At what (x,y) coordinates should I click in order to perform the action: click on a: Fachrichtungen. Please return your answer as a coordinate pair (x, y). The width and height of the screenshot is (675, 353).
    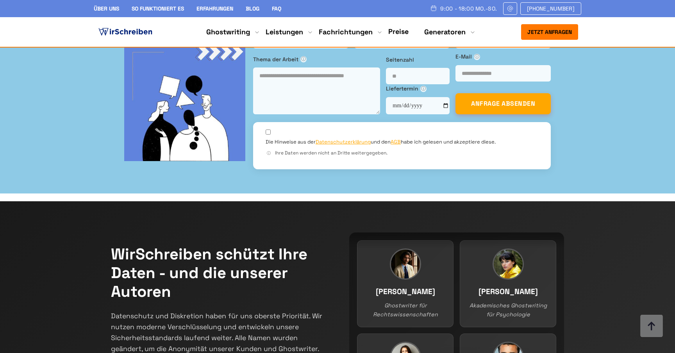
    Looking at the image, I should click on (346, 32).